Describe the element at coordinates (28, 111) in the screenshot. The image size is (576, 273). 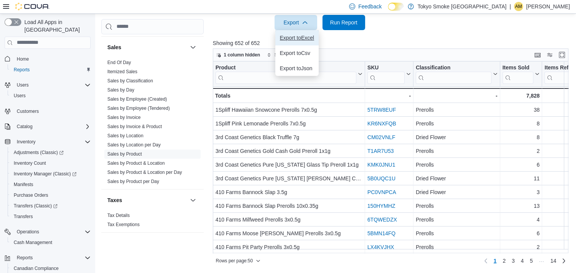
I see `a: Customers` at that location.